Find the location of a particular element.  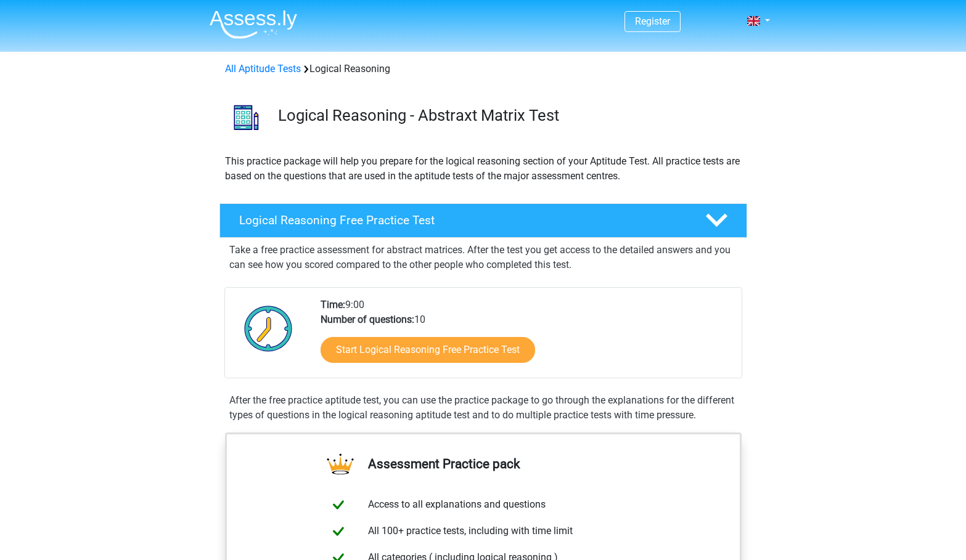

p: This practice package will help you prepare for the logical reasoning section of your Aptitude Te... is located at coordinates (483, 169).